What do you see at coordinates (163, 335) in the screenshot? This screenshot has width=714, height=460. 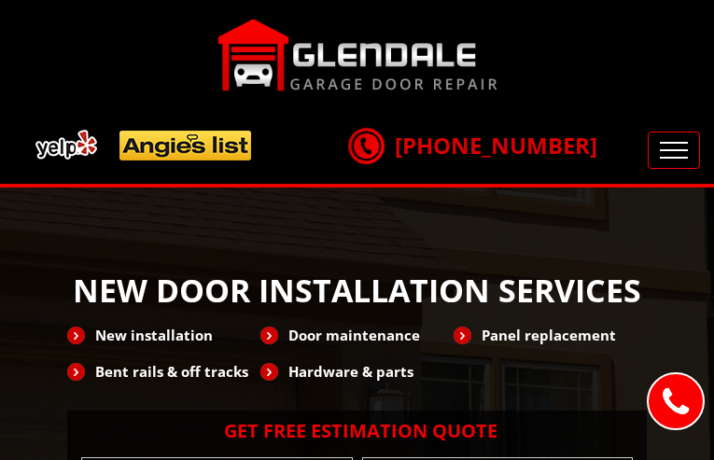 I see `li: New installation` at bounding box center [163, 335].